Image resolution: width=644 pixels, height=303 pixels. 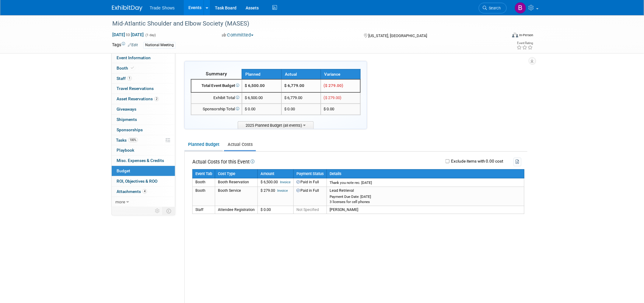 I want to click on th: Event Tab, so click(x=204, y=174).